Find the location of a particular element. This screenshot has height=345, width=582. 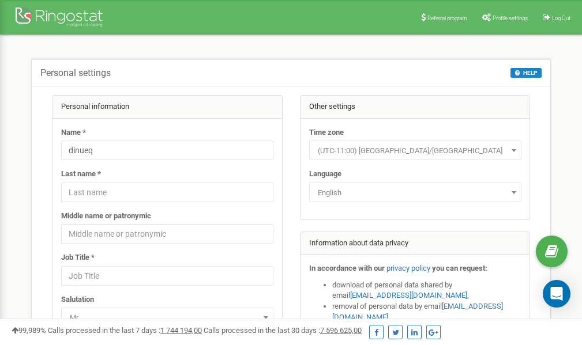

li: removal of personal data by email , is located at coordinates (427, 312).